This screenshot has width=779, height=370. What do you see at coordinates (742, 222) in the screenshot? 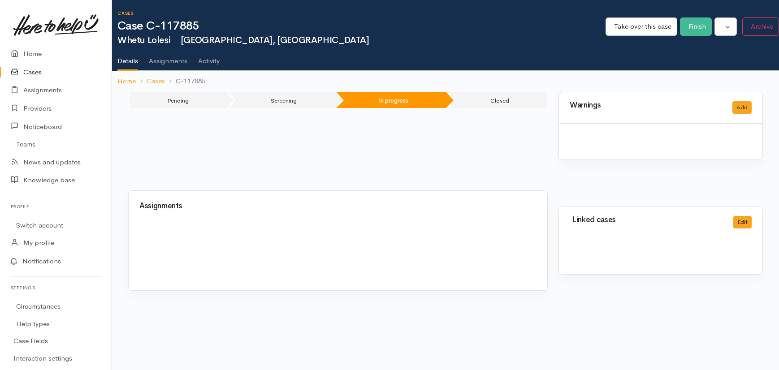
I see `button: Edit` at bounding box center [742, 222].